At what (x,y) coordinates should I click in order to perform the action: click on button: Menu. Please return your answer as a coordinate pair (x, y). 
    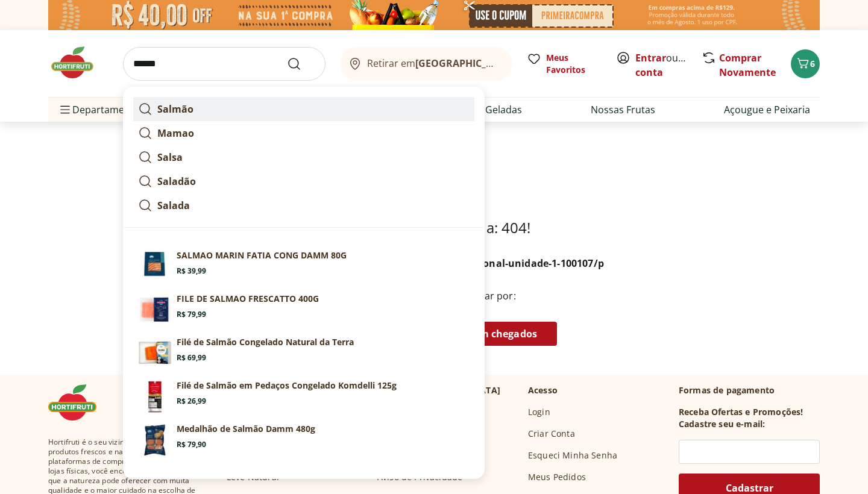
    Looking at the image, I should click on (65, 110).